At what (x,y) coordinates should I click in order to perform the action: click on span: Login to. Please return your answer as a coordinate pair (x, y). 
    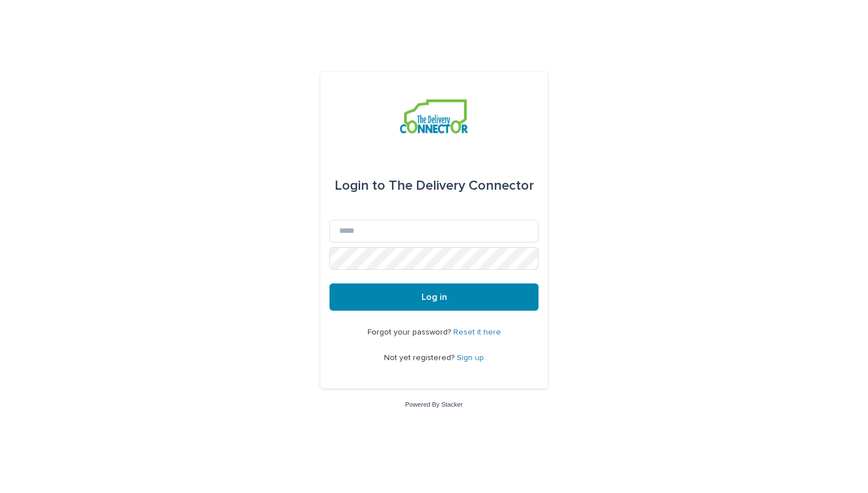
    Looking at the image, I should click on (360, 186).